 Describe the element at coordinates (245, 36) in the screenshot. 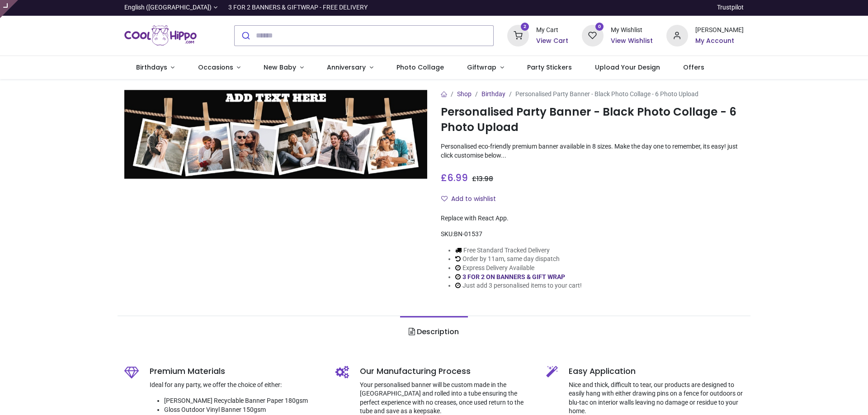

I see `button: Submit` at that location.